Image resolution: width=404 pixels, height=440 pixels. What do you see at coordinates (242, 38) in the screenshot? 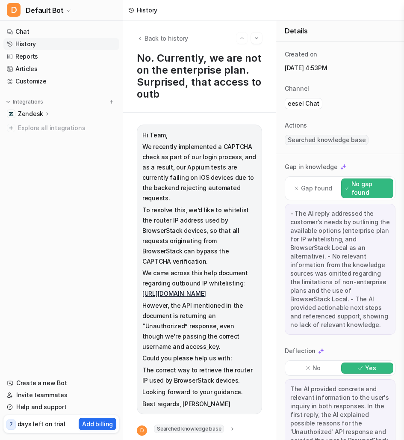
I see `img: Previous session` at bounding box center [242, 38].